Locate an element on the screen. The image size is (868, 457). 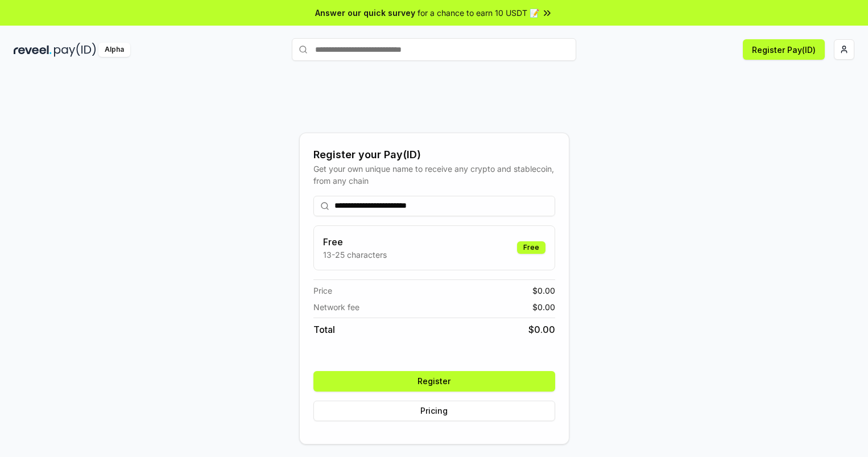
span: Total is located at coordinates (324, 329).